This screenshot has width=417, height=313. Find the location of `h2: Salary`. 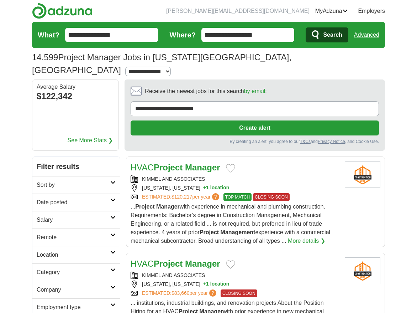

h2: Salary is located at coordinates (73, 220).